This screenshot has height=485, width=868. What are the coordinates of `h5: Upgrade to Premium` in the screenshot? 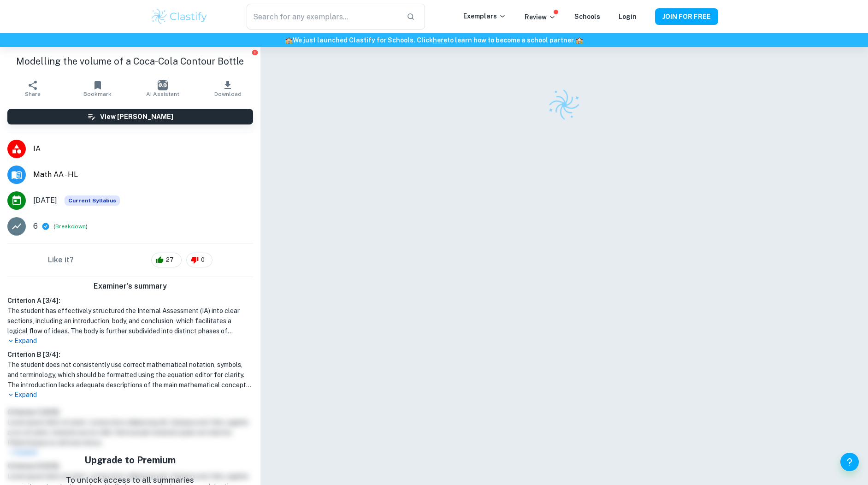 It's located at (130, 460).